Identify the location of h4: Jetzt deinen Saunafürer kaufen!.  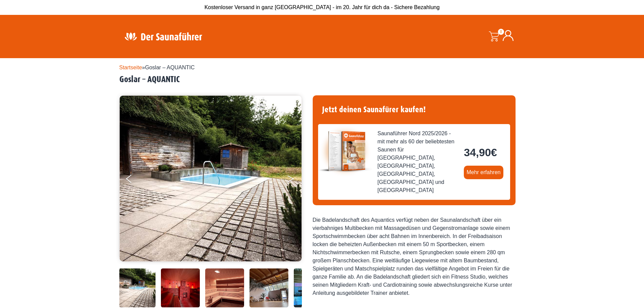
(414, 110).